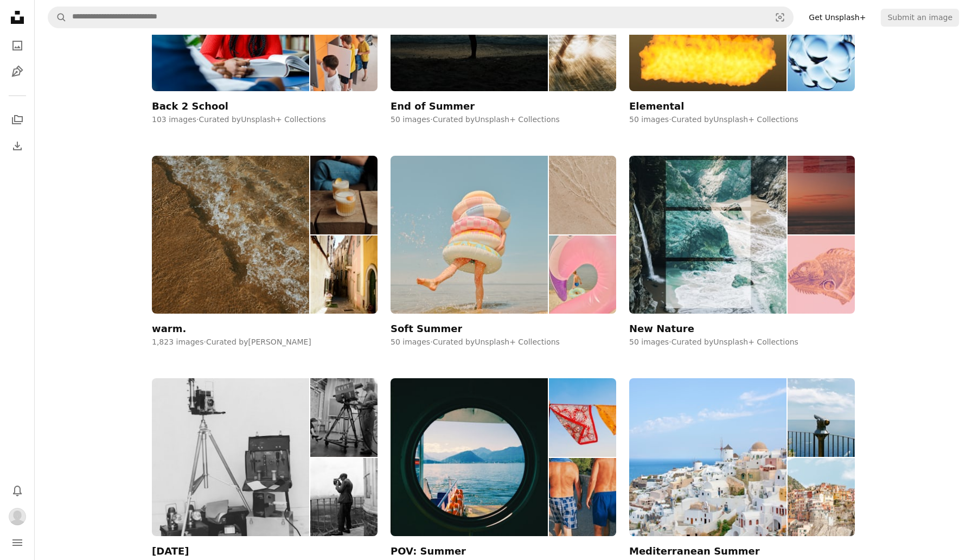  Describe the element at coordinates (231, 235) in the screenshot. I see `img: photo-1725815091639-de43b766199d` at that location.